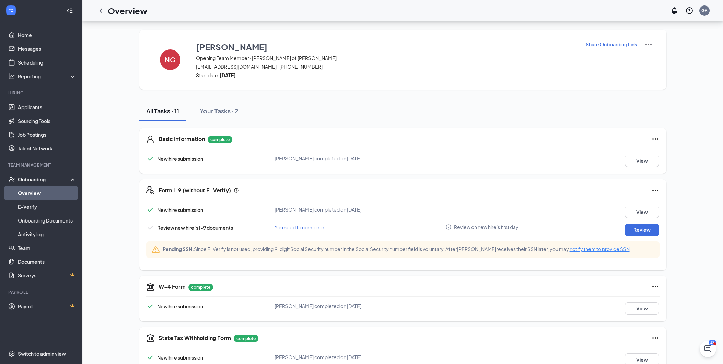 Image resolution: width=723 pixels, height=364 pixels. What do you see at coordinates (12, 179) in the screenshot?
I see `svg: UserCheck` at bounding box center [12, 179].